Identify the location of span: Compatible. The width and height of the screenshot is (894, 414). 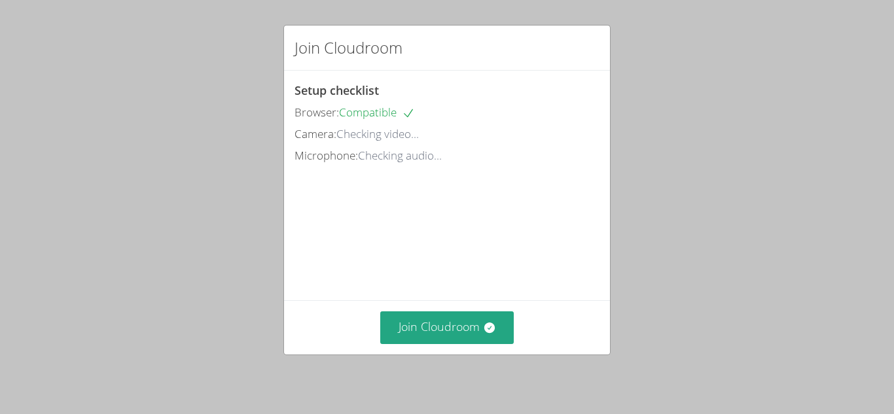
(377, 112).